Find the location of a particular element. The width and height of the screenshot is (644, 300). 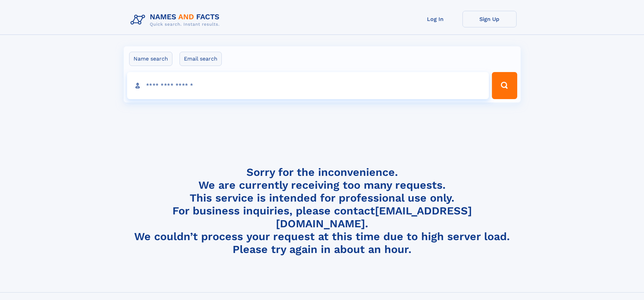

label: Email search is located at coordinates (201, 59).